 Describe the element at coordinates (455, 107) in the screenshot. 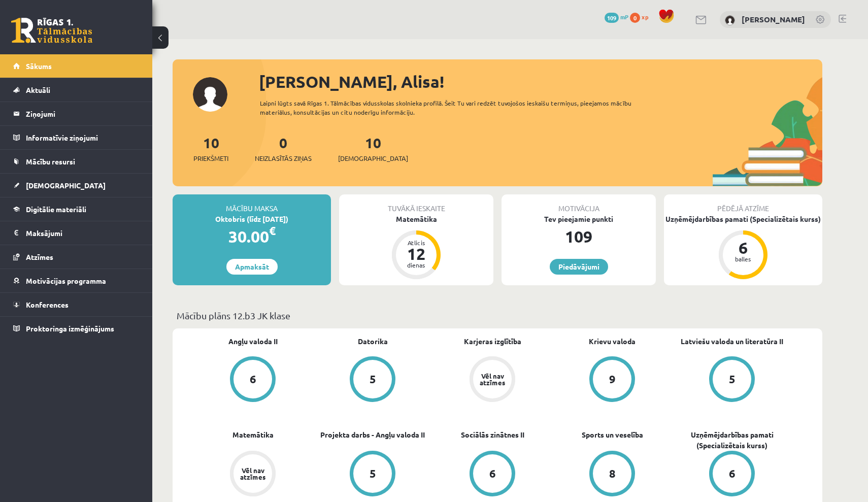

I see `div: Laipni lūgts savā Rīgas 1. Tālmācības vidusskolas skolnieka profilā. Šeit Tu vari redzēt tuvojošo...` at that location.